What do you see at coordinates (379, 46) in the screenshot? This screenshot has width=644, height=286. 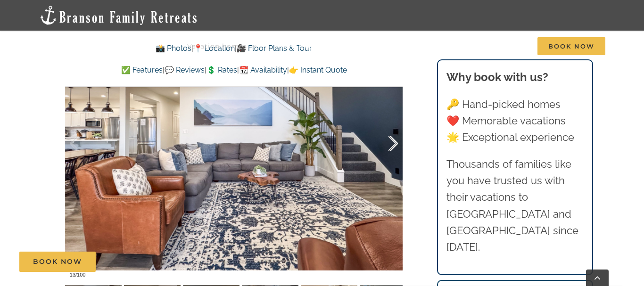 I see `span: Deals & More` at bounding box center [379, 46].